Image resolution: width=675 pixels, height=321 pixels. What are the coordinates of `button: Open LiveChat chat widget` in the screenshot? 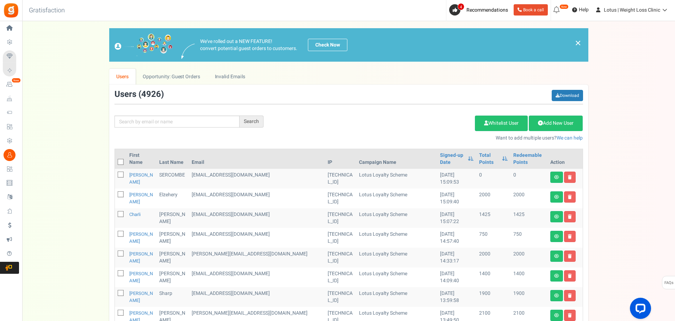 It's located at (16, 13).